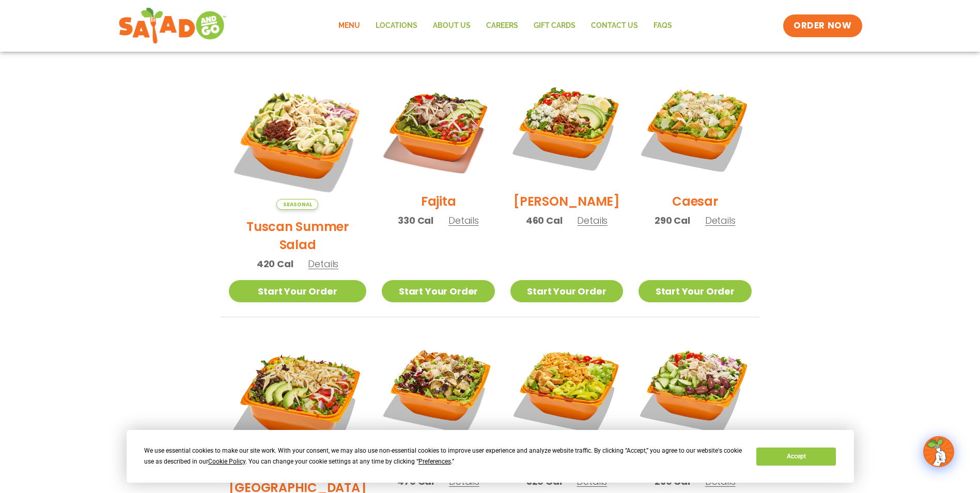 Image resolution: width=980 pixels, height=493 pixels. I want to click on img: Product photo for BBQ Ranch Salad, so click(297, 401).